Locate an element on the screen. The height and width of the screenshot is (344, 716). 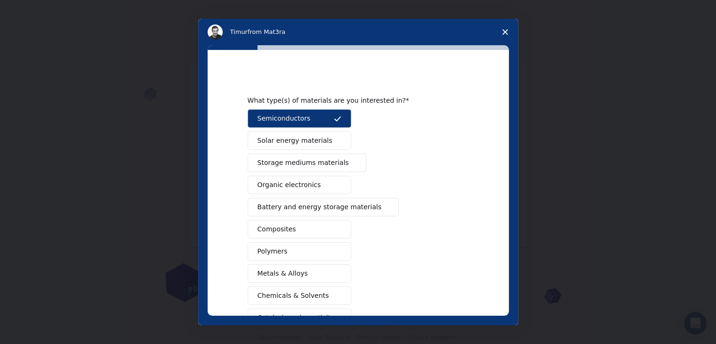
span: Metals & Alloys is located at coordinates (283, 273).